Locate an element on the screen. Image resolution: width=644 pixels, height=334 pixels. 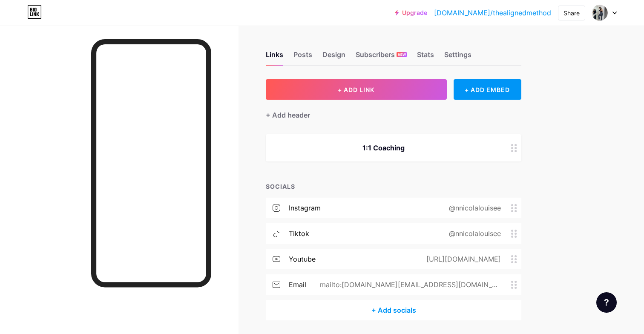
div: Design is located at coordinates (334, 57).